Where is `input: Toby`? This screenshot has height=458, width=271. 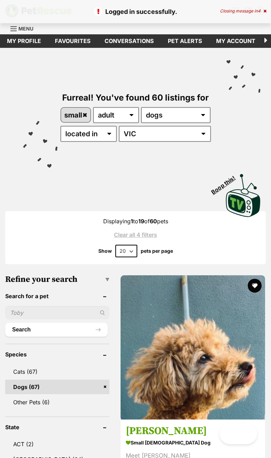 input: Toby is located at coordinates (57, 313).